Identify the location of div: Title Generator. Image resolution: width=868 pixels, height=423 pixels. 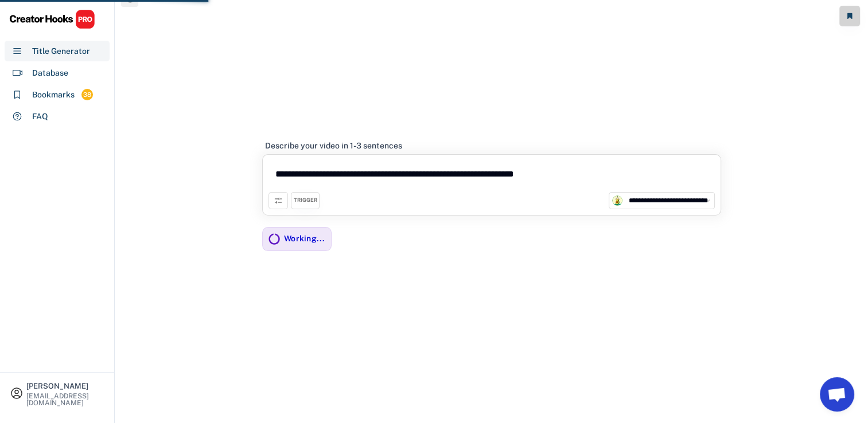
(61, 51).